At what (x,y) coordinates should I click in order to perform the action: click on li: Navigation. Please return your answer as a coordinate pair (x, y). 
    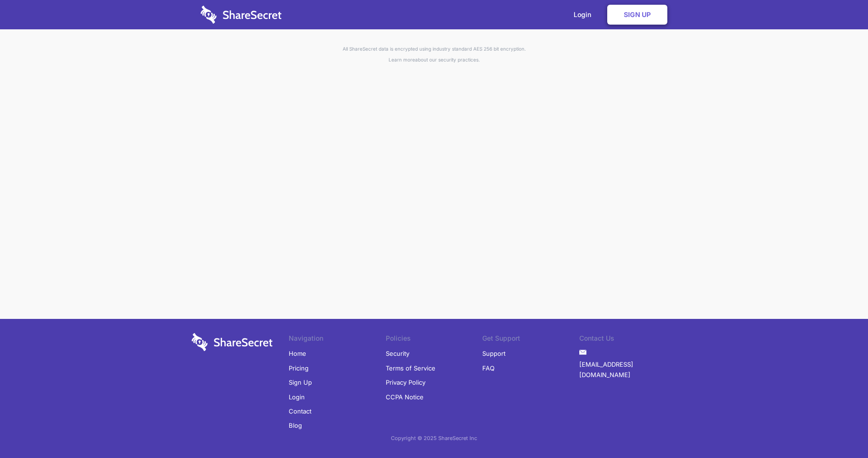
    Looking at the image, I should click on (337, 340).